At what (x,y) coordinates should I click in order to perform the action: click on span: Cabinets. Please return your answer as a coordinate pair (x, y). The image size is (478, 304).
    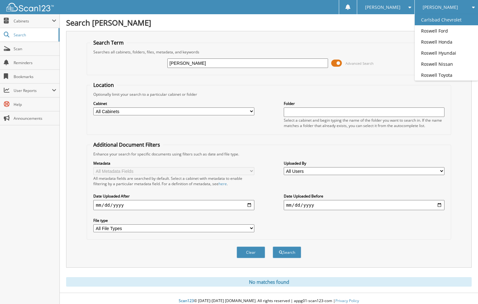
    Looking at the image, I should click on (33, 21).